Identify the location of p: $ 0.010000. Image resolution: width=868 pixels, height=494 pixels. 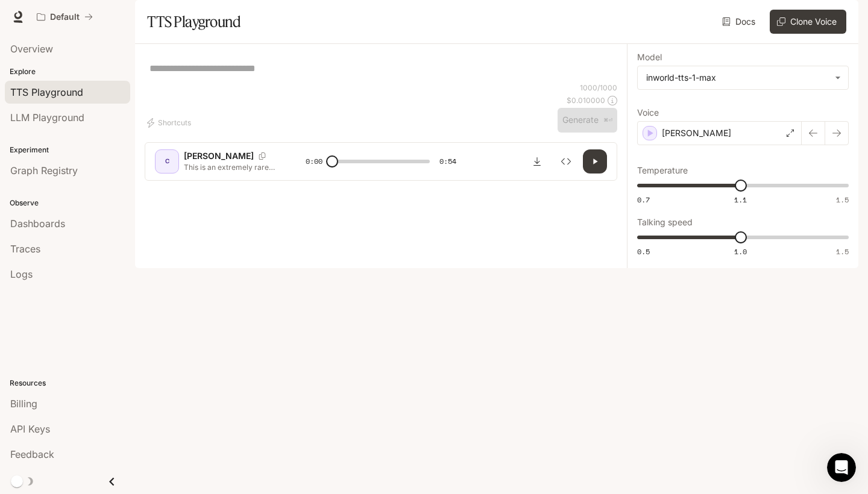
(586, 100).